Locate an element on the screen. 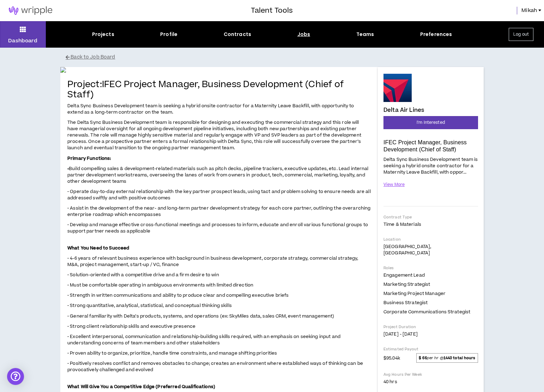  p: Roles is located at coordinates (431, 268).